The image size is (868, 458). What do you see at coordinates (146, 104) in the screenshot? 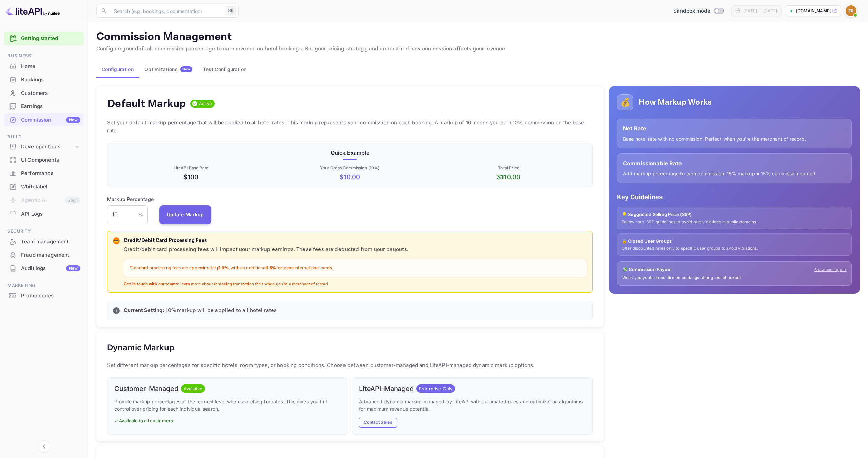
I see `h4: Default Markup` at bounding box center [146, 104].